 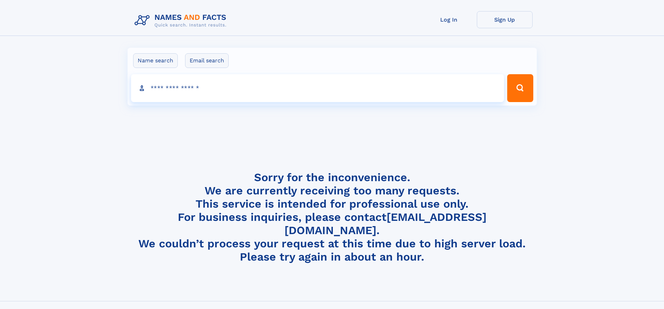 I want to click on h4: Sorry for the inconvenience. We are currently receiving too many requests. This service is intend..., so click(x=332, y=217).